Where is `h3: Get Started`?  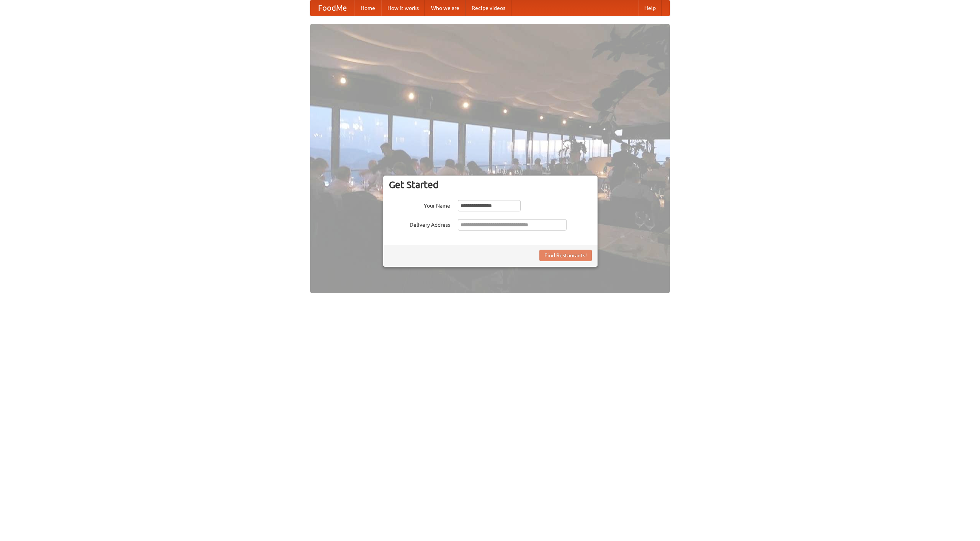
h3: Get Started is located at coordinates (490, 185).